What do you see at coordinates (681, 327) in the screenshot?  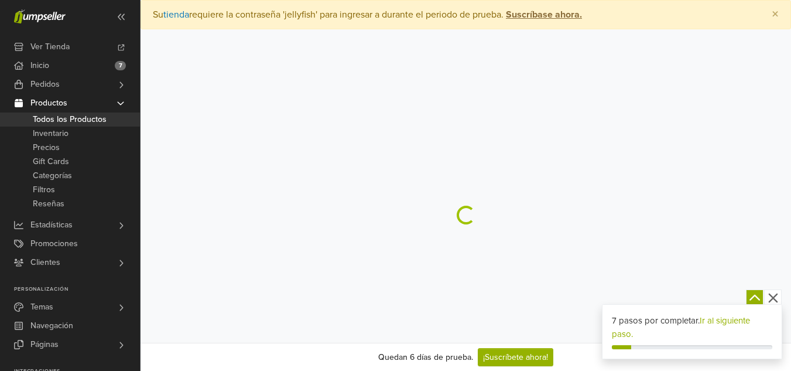 I see `a: Ir al siguiente paso.` at bounding box center [681, 327].